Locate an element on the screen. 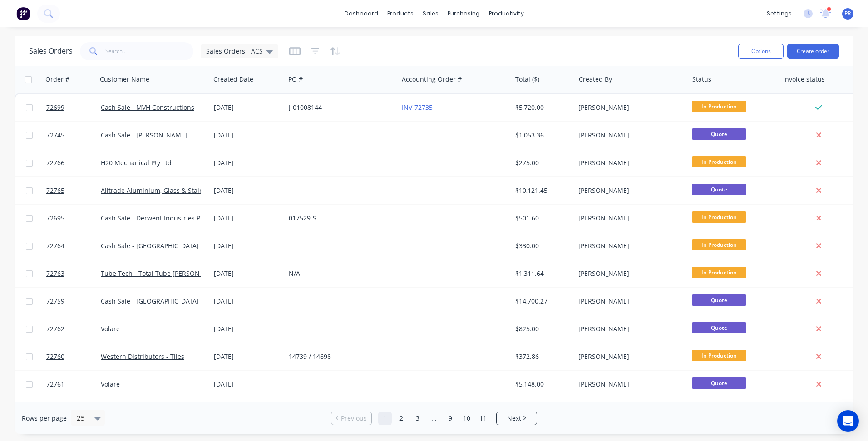 The image size is (868, 441). div: Accounting Order # is located at coordinates (432, 80).